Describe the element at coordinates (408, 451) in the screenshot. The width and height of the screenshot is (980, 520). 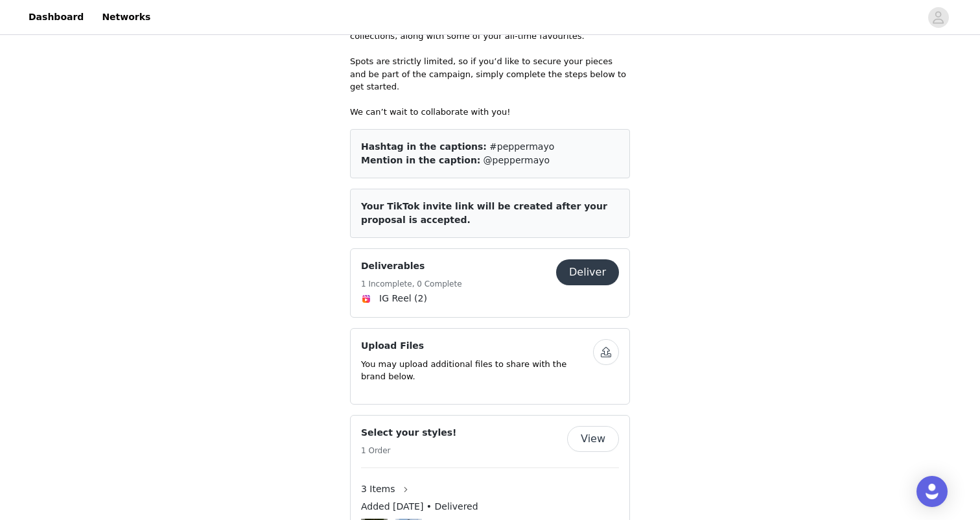
I see `h5: 1 Order` at that location.